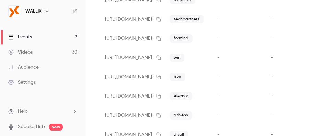 This screenshot has height=136, width=327. What do you see at coordinates (33, 11) in the screenshot?
I see `h6: WALLIX` at bounding box center [33, 11].